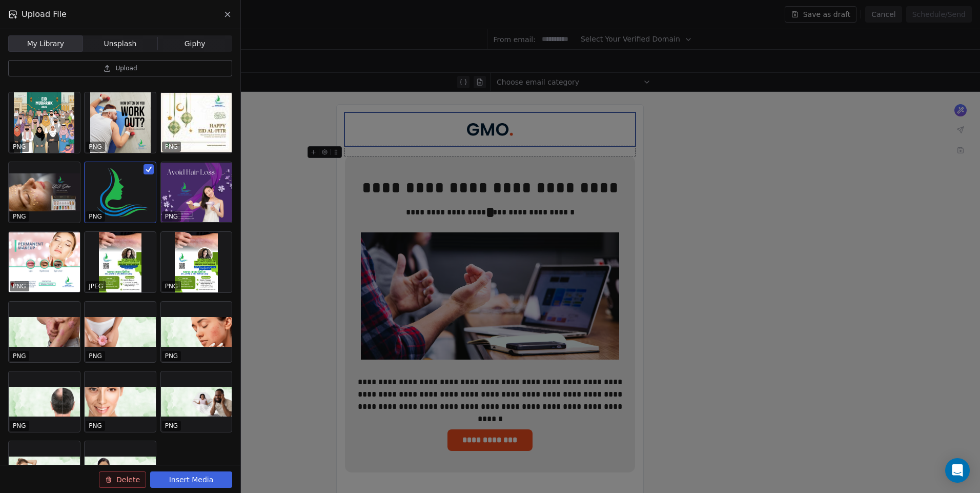 The height and width of the screenshot is (493, 980). What do you see at coordinates (44, 14) in the screenshot?
I see `span: Upload File` at bounding box center [44, 14].